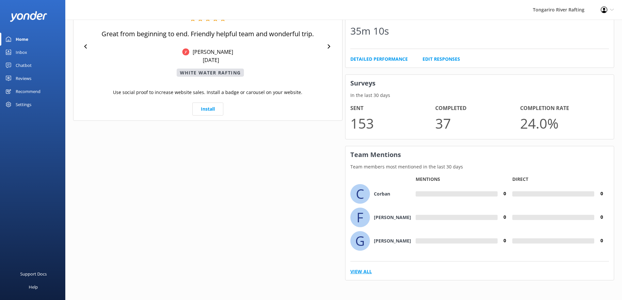 Image resolution: width=622 pixels, height=300 pixels. What do you see at coordinates (428, 179) in the screenshot?
I see `p: Mentions` at bounding box center [428, 179].